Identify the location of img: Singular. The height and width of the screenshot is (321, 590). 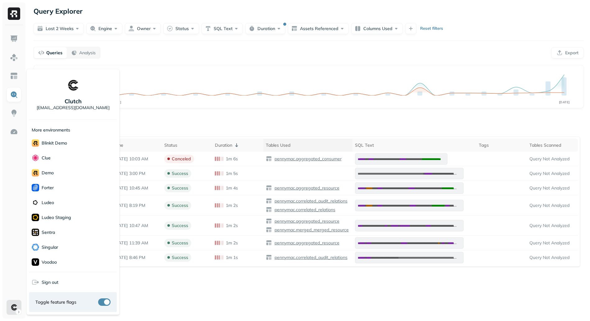
(35, 247).